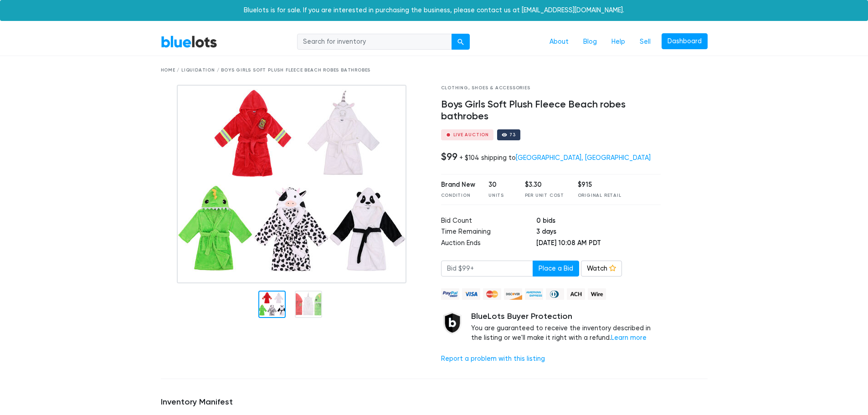  Describe the element at coordinates (434, 402) in the screenshot. I see `h5: Inventory Manifest` at that location.